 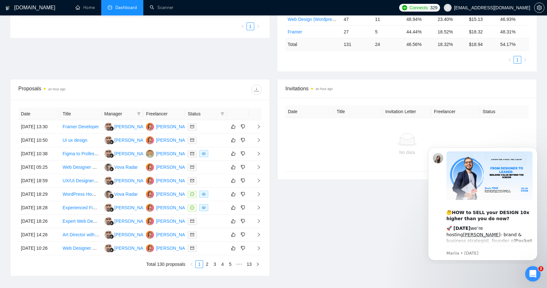 I want to click on td: 46.56 %, so click(x=419, y=44).